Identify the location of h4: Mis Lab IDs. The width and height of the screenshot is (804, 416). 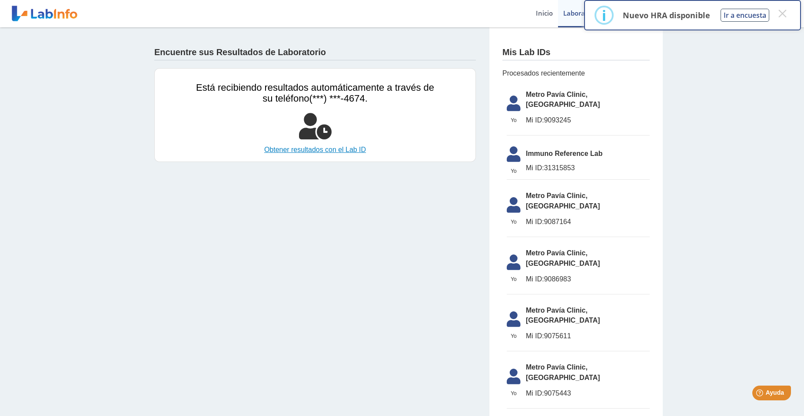
(526, 53).